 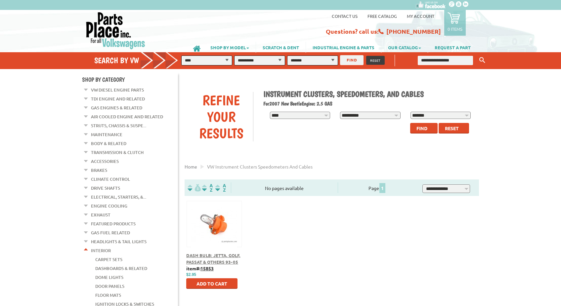 What do you see at coordinates (118, 99) in the screenshot?
I see `a: TDI Engine and Related` at bounding box center [118, 99].